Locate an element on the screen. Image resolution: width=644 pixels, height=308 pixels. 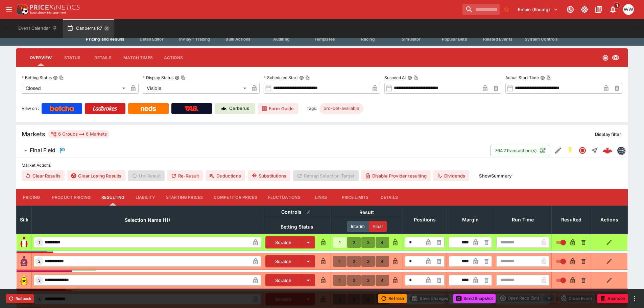
span: Re-Result is located at coordinates (185, 176).